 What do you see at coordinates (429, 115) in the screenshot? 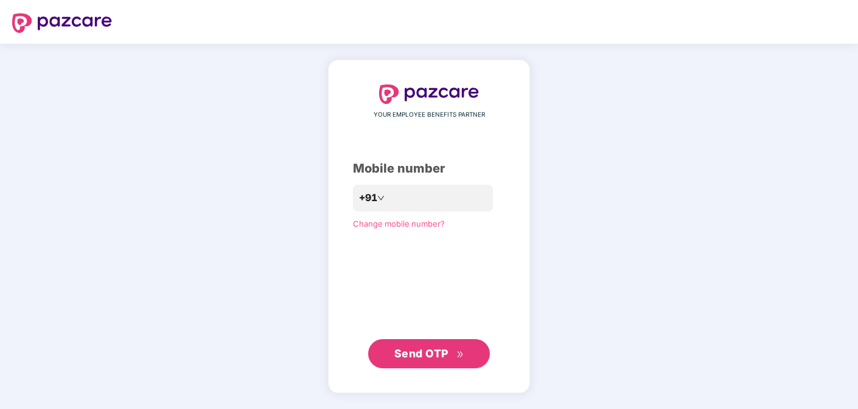
I see `span: YOUR EMPLOYEE BENEFITS PARTNER` at bounding box center [429, 115].